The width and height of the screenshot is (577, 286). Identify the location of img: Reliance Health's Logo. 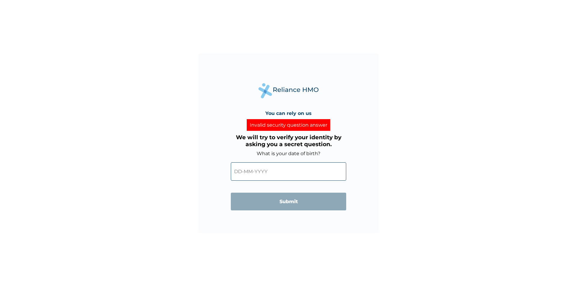
(288, 91).